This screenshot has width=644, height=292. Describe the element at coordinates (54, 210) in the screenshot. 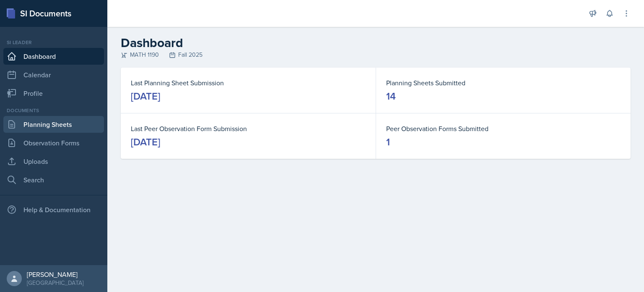

I see `div: Help & Documentation` at that location.